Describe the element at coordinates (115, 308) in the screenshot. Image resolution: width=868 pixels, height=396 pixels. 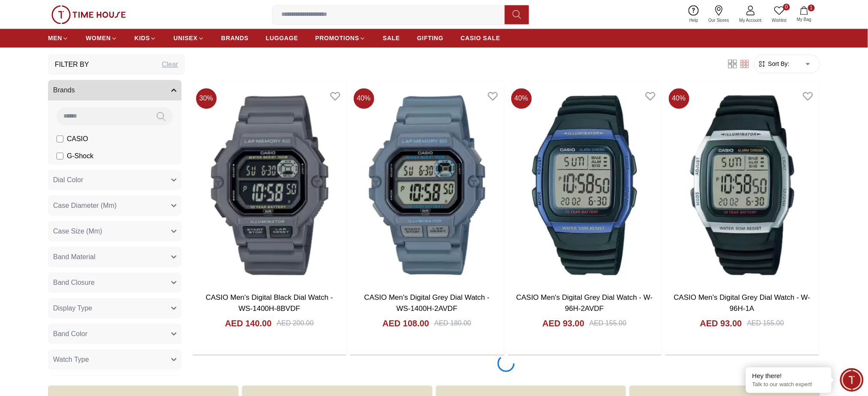
I see `button: Display Type` at that location.